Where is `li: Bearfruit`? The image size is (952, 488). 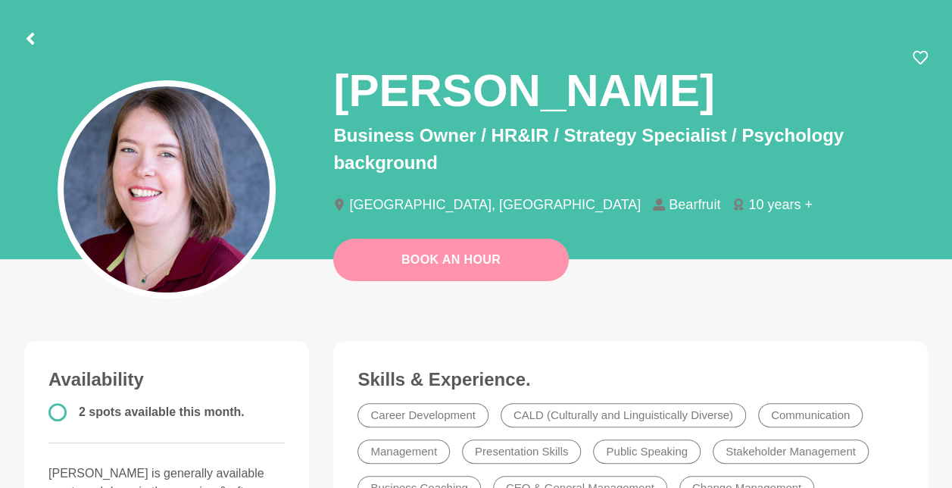
li: Bearfruit is located at coordinates (692, 204).